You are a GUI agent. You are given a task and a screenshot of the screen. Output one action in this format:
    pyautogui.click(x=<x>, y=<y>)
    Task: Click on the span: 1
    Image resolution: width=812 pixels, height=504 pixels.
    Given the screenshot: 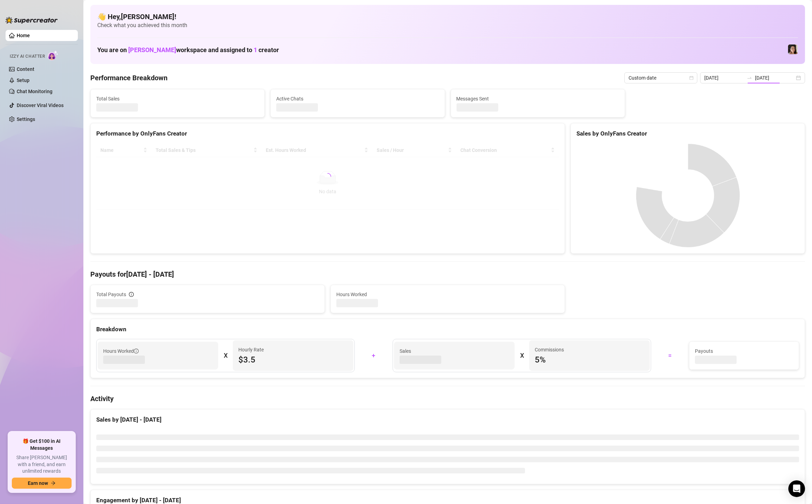 What is the action you would take?
    pyautogui.click(x=255, y=50)
    